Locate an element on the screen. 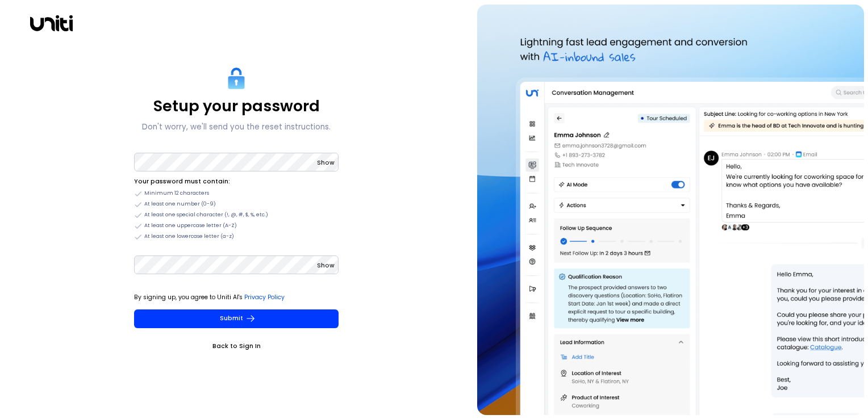  span: At least one lowercase letter (a-z) is located at coordinates (190, 237).